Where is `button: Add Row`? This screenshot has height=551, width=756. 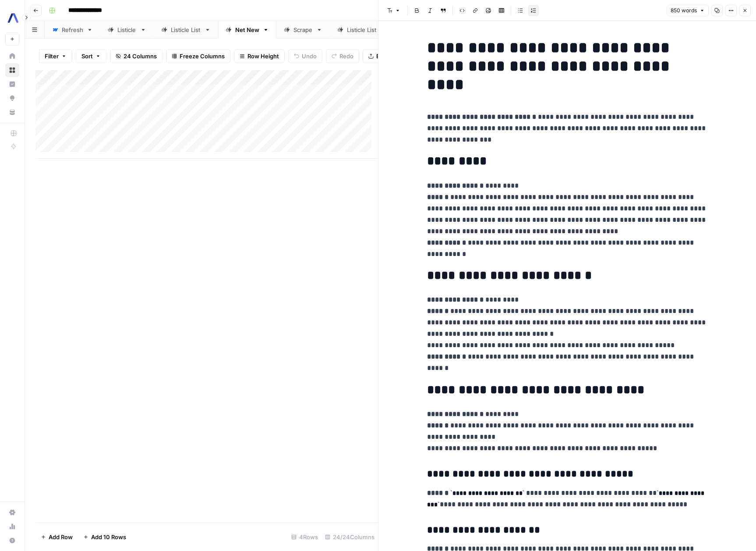 button: Add Row is located at coordinates (56, 537).